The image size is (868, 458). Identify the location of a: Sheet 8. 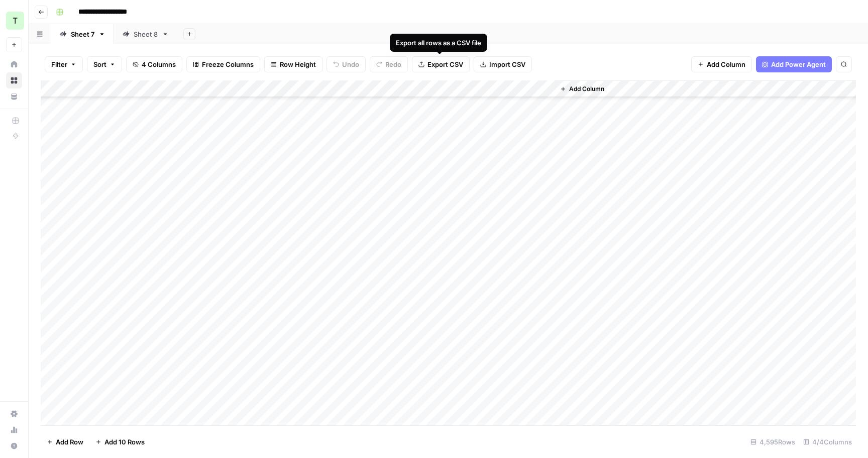
(146, 35).